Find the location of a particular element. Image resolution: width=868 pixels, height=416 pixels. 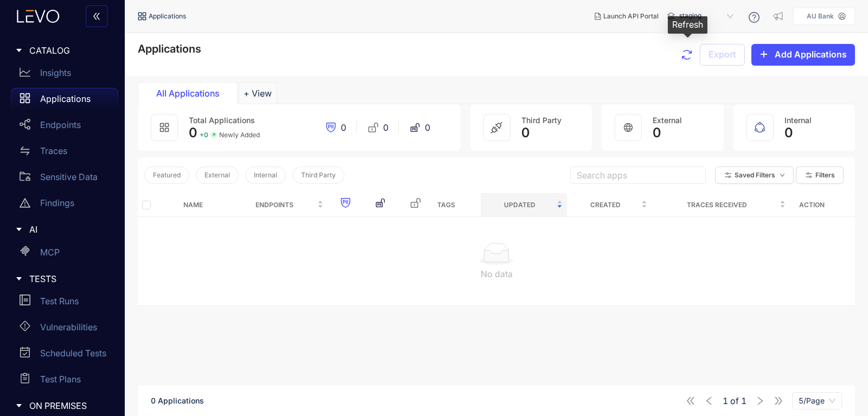

button: Saved Filtersdown is located at coordinates (754, 175).